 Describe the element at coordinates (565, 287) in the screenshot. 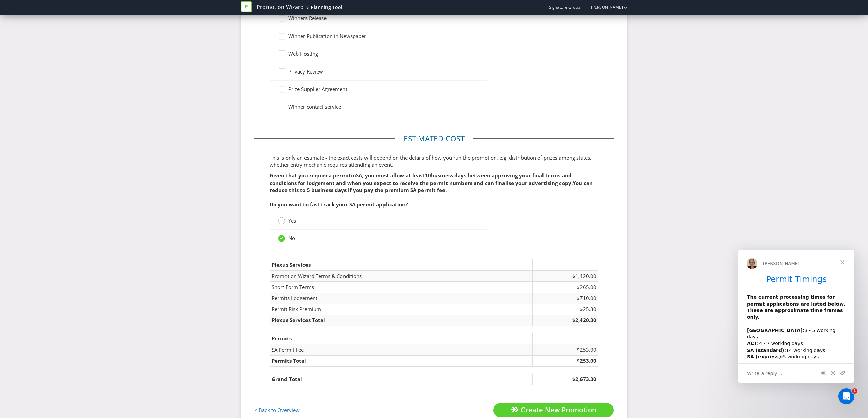

I see `td: $265.00` at that location.